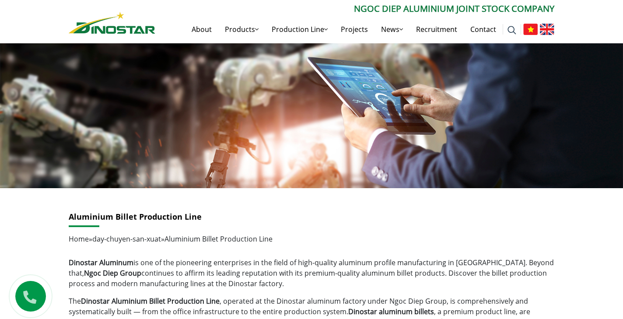 The image size is (623, 319). Describe the element at coordinates (547, 29) in the screenshot. I see `img: English` at that location.